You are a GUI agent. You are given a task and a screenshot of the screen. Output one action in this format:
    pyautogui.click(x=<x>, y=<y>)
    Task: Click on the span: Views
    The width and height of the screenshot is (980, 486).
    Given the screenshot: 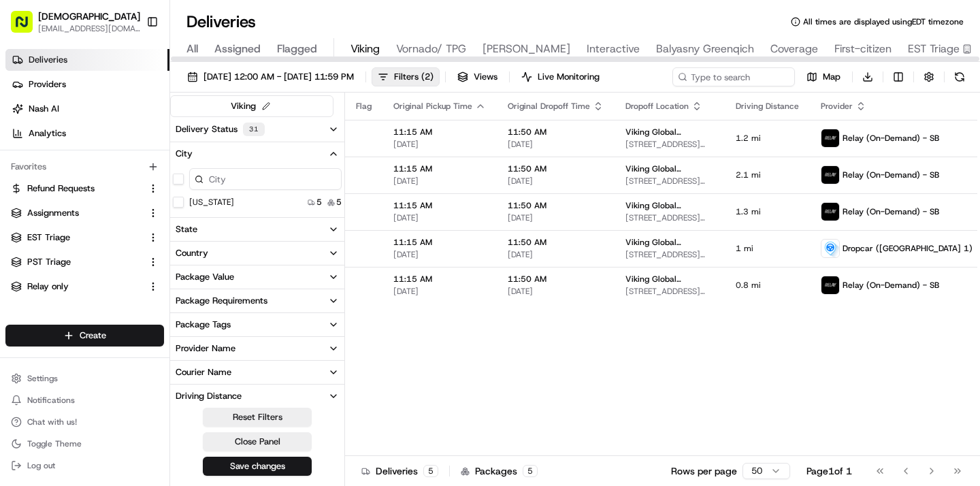 What is the action you would take?
    pyautogui.click(x=485, y=77)
    